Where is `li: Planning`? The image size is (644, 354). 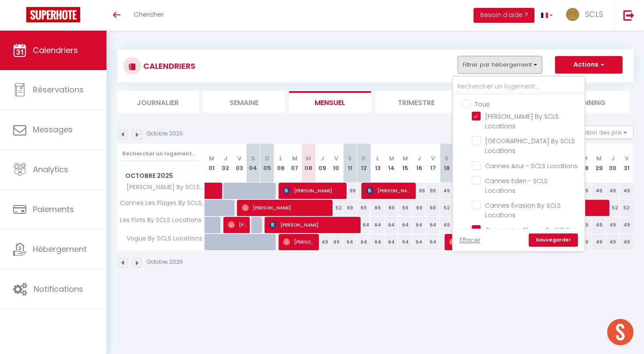 li: Planning is located at coordinates (588, 102).